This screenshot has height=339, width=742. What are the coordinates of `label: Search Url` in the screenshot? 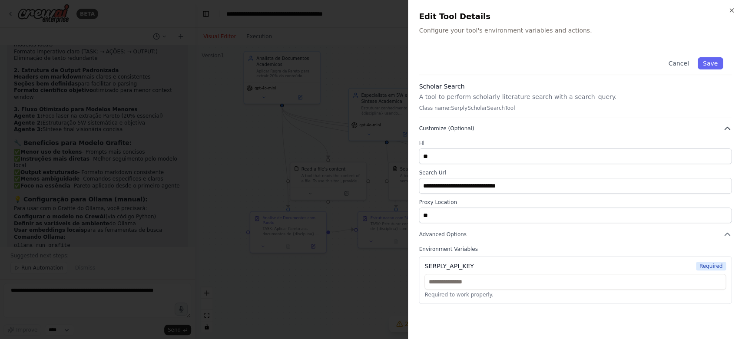 It's located at (575, 173).